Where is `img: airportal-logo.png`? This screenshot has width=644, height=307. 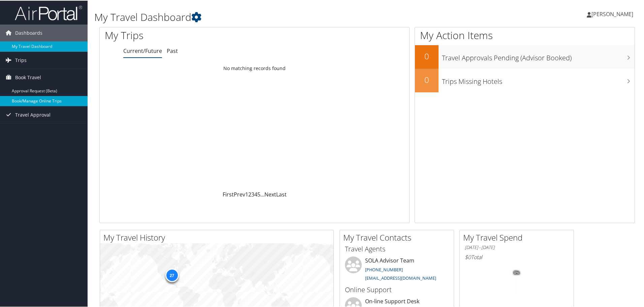
img: airportal-logo.png is located at coordinates (49, 12).